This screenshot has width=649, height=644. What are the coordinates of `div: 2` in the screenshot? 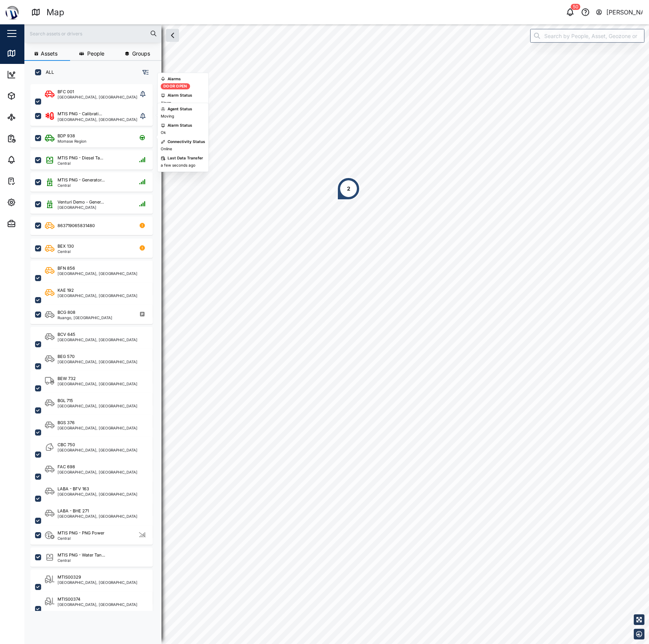 It's located at (349, 188).